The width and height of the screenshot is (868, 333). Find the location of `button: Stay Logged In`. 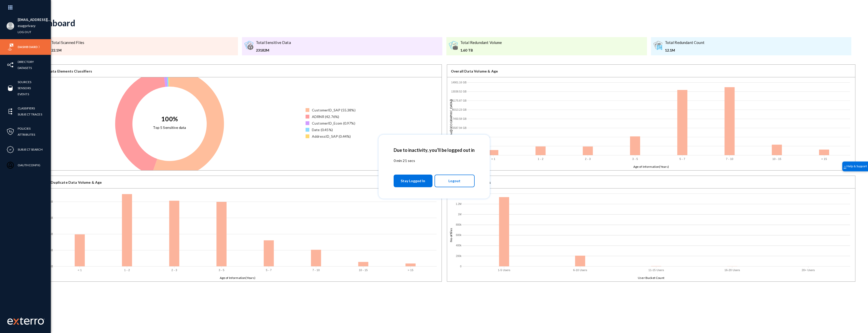

button: Stay Logged In is located at coordinates (413, 181).